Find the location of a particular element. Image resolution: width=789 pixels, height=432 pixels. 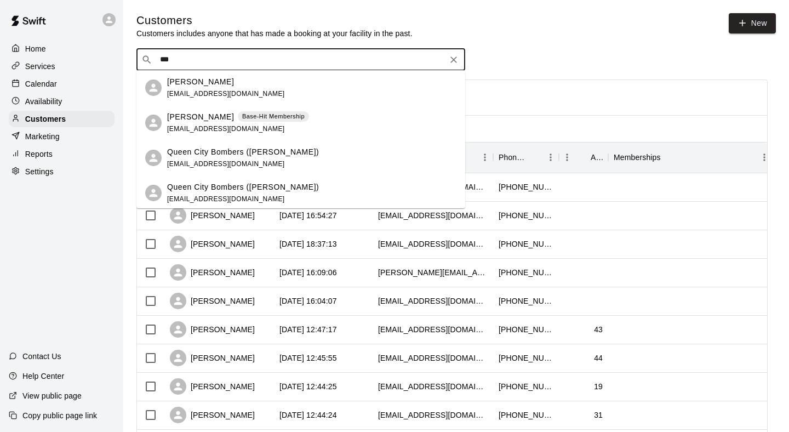

p: Settings is located at coordinates (39, 171).